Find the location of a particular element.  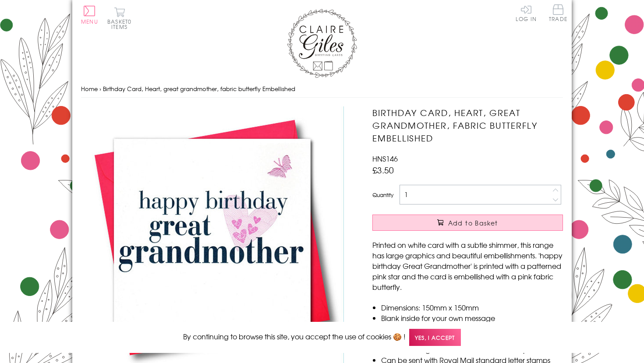

a: Log In is located at coordinates (526, 13).